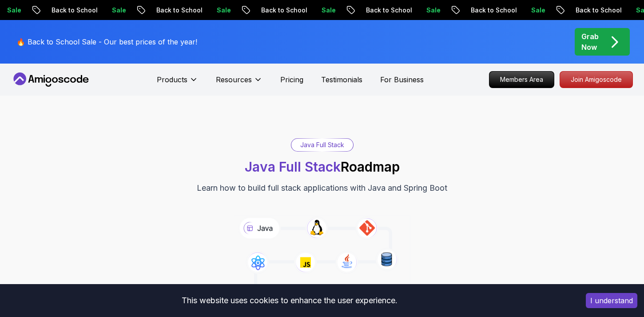  I want to click on p: Join Amigoscode, so click(596, 80).